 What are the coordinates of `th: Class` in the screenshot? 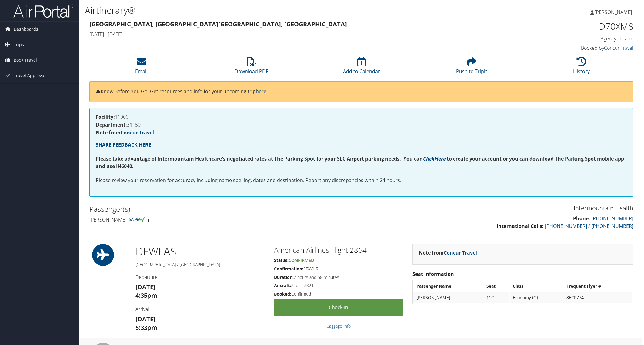 It's located at (535, 286).